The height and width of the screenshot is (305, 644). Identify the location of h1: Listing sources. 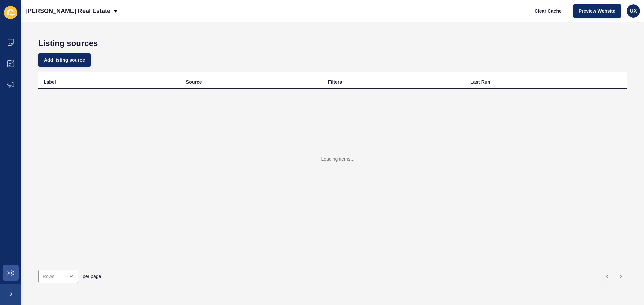
(333, 43).